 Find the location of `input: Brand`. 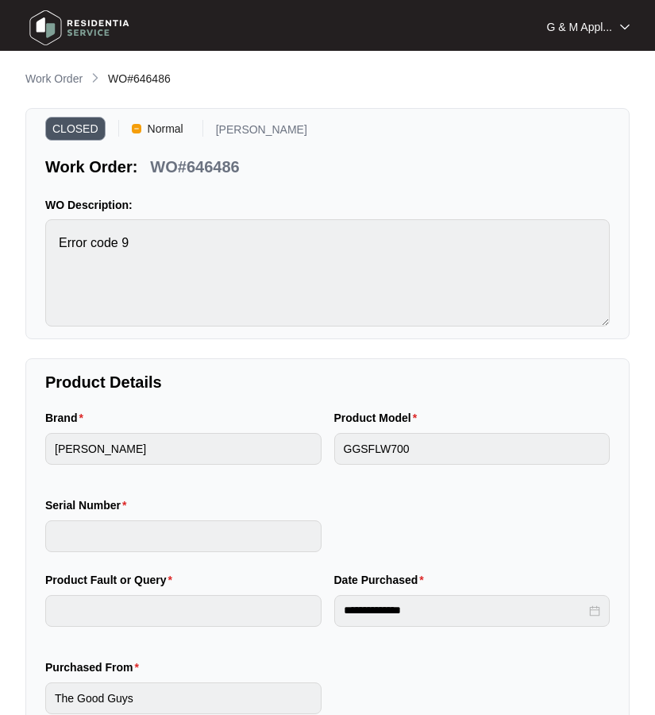

input: Brand is located at coordinates (183, 449).